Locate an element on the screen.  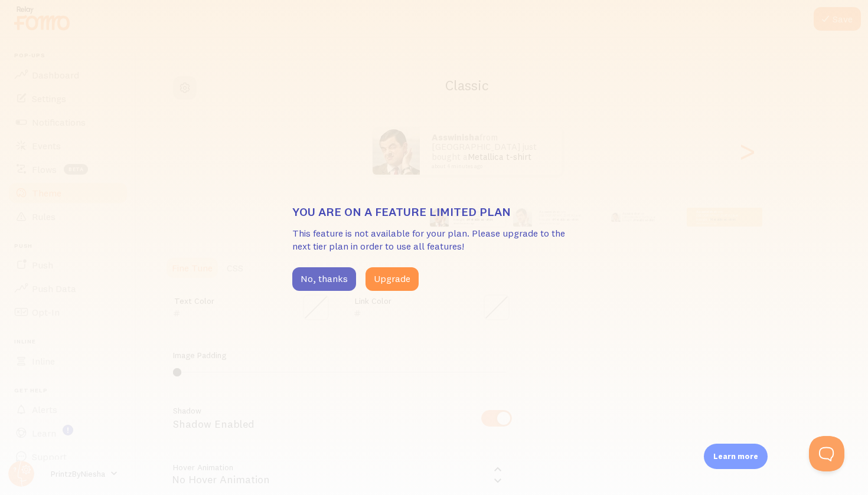
h3: You are on a feature limited plan is located at coordinates (434, 212).